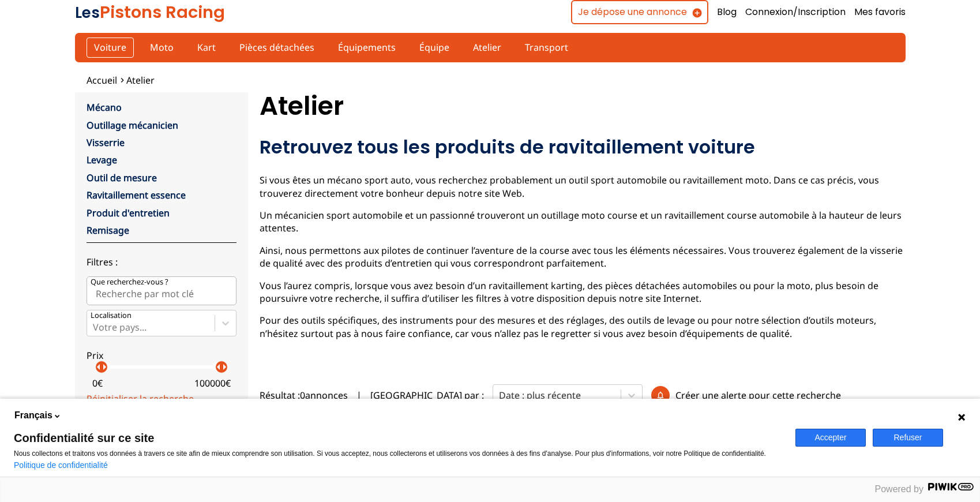 The image size is (980, 502). I want to click on a: Remisage, so click(108, 230).